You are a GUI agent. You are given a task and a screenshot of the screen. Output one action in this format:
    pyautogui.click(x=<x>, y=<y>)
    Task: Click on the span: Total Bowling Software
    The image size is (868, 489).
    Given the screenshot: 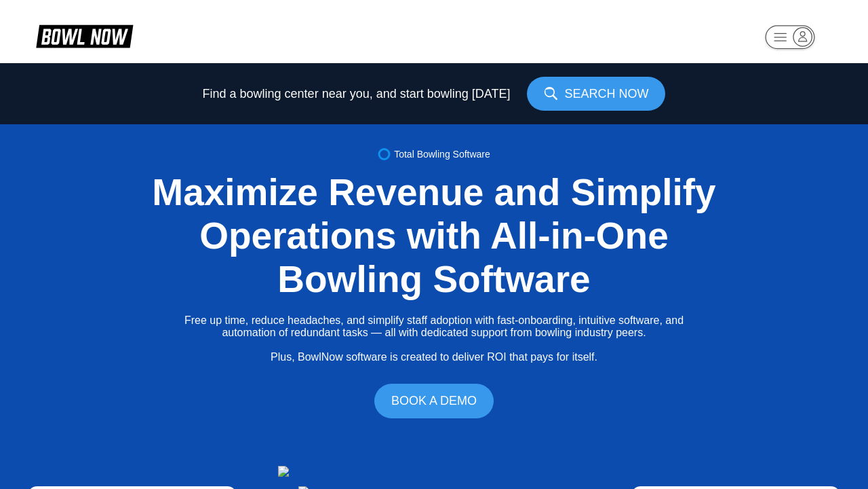 What is the action you would take?
    pyautogui.click(x=443, y=154)
    